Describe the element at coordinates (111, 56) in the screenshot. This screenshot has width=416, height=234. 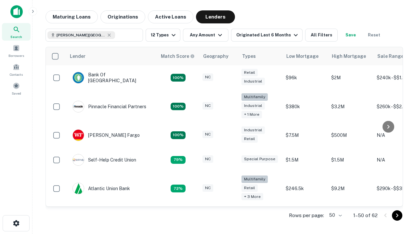
I see `th: Lender` at that location.